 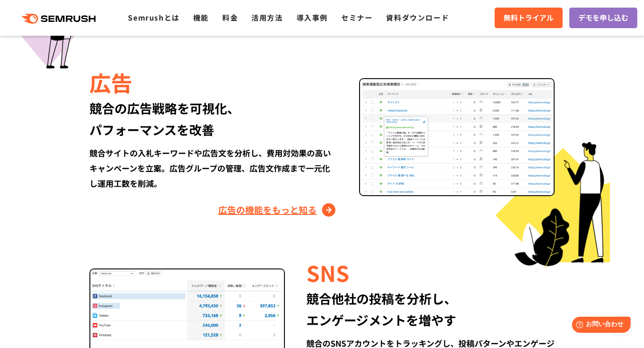 I want to click on a: 資料ダウンロード, so click(x=417, y=17).